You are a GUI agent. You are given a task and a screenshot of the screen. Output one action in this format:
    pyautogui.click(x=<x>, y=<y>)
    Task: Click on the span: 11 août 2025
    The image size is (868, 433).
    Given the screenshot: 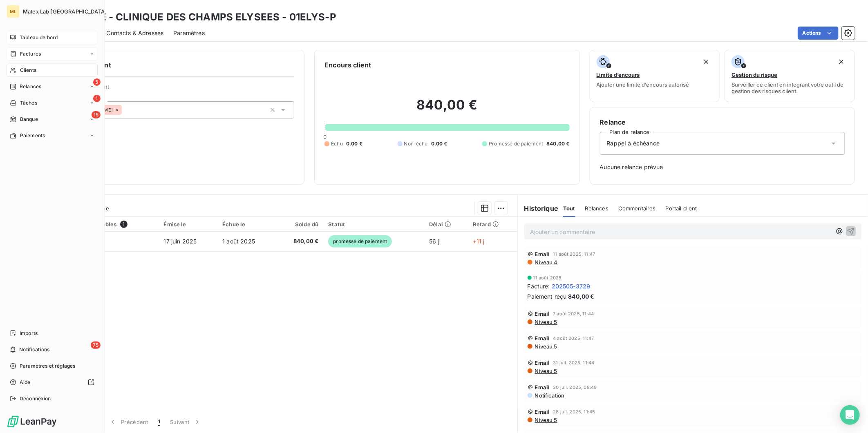 What is the action you would take?
    pyautogui.click(x=547, y=277)
    